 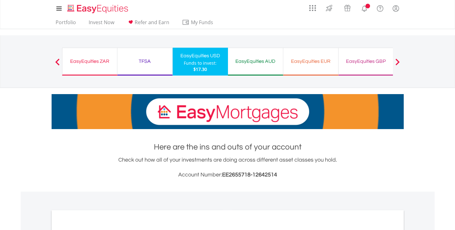 What do you see at coordinates (228, 175) in the screenshot?
I see `h3: Account Number:` at bounding box center [228, 175].